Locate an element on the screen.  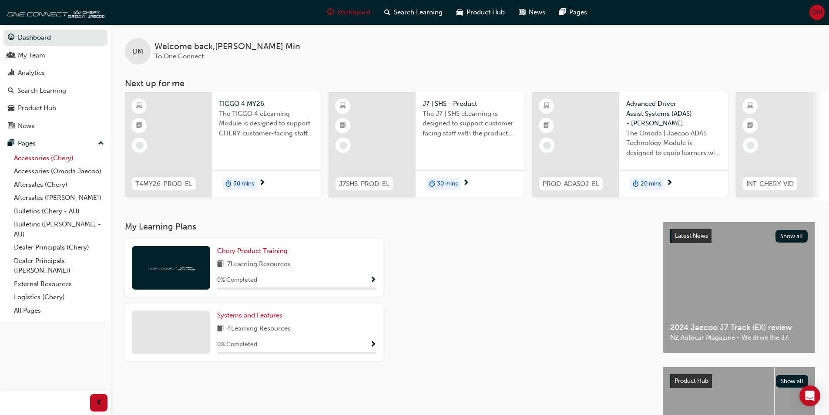
a: news-iconNews is located at coordinates (532, 12).